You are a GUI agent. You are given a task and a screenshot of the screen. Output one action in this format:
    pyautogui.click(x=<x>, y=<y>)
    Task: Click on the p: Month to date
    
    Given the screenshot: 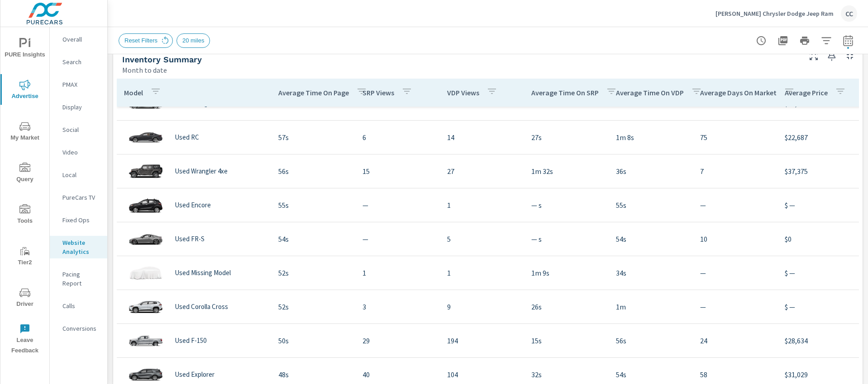 What is the action you would take?
    pyautogui.click(x=144, y=70)
    